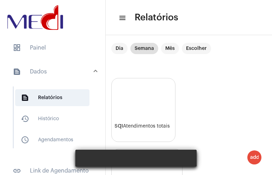  What do you see at coordinates (254, 158) in the screenshot?
I see `mat-icon: add` at bounding box center [254, 158].